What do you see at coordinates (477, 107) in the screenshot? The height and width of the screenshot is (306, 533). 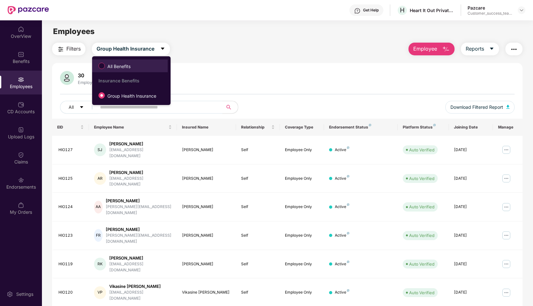 I see `span: Download Filtered Report` at bounding box center [477, 107].